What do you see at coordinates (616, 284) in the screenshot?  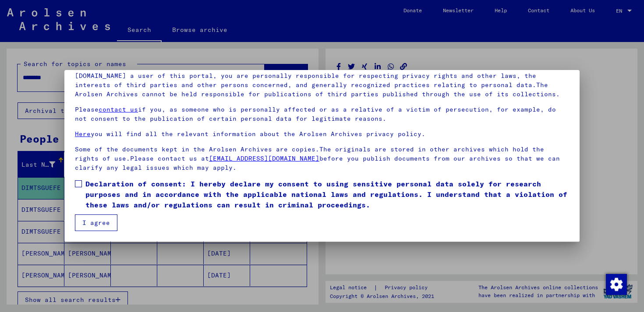 I see `img: Change consent` at bounding box center [616, 284].